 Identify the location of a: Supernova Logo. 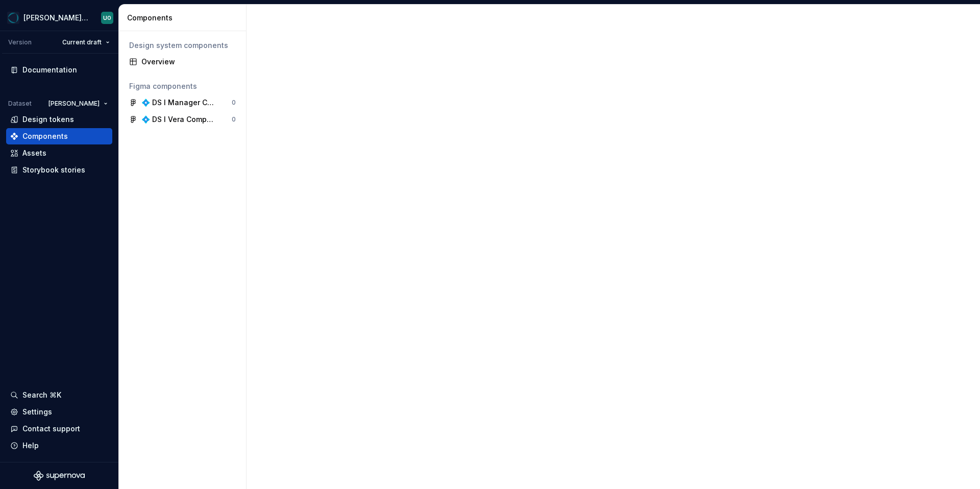
(59, 476).